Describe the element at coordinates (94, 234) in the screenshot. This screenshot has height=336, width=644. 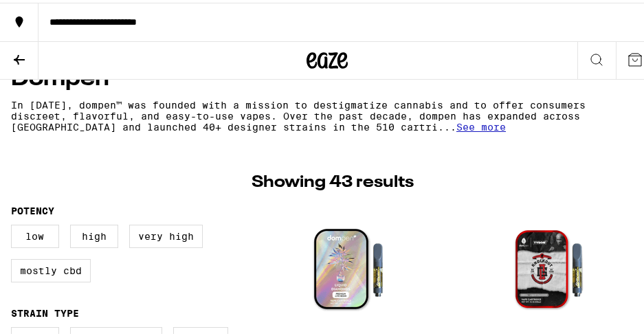
I see `label: High` at that location.